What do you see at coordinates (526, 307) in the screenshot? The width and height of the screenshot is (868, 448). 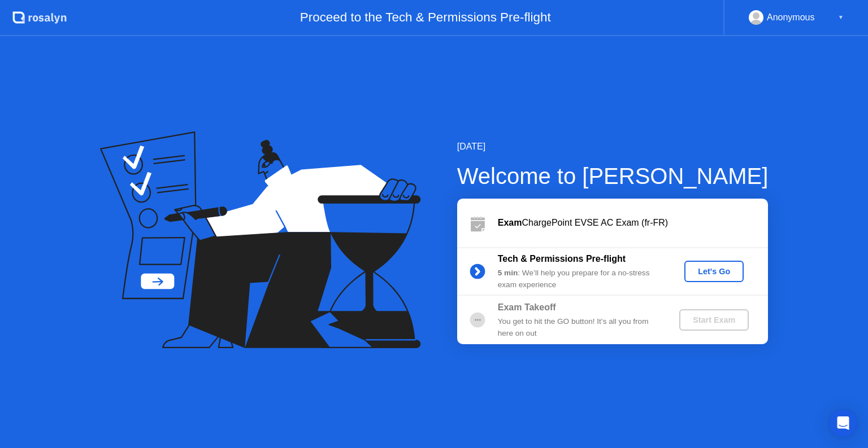 I see `b: Exam Takeoff` at bounding box center [526, 307].